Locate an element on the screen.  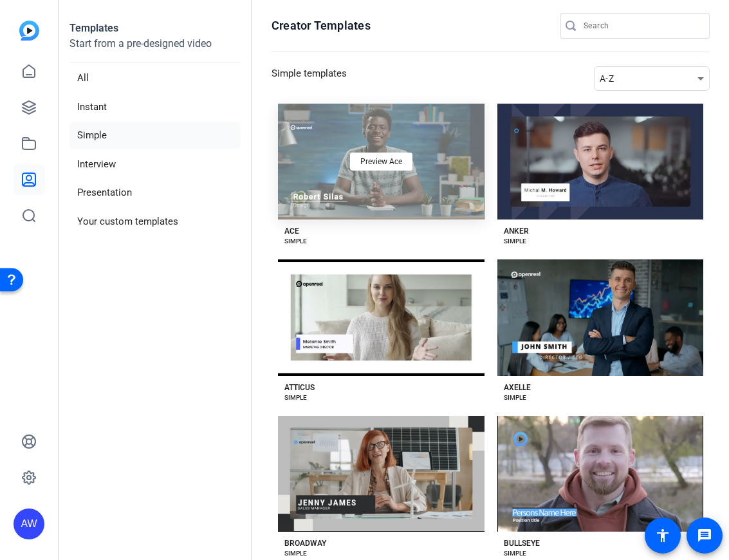
strong: Templates is located at coordinates (94, 28).